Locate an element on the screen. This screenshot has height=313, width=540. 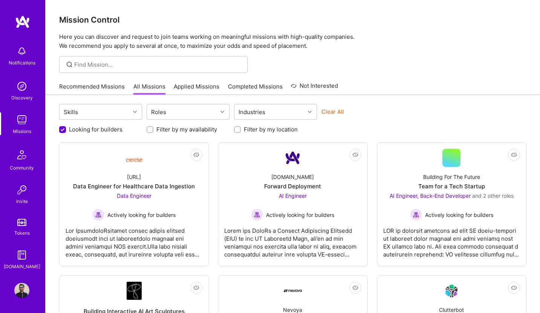
a: All Missions is located at coordinates (149, 89).